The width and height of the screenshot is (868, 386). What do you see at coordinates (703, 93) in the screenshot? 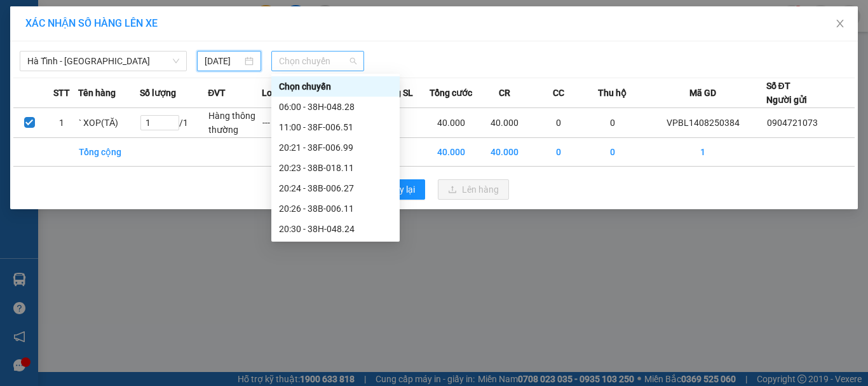
I see `span: Mã GD` at bounding box center [703, 93].